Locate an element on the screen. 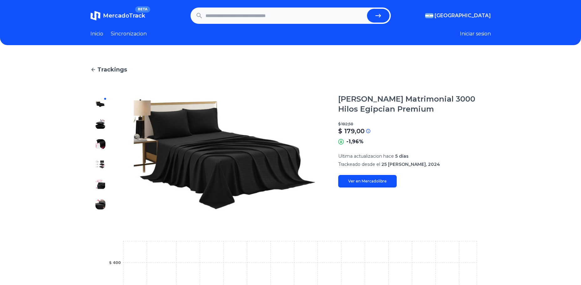 The height and width of the screenshot is (285, 581). p: -1,96% is located at coordinates (355, 142).